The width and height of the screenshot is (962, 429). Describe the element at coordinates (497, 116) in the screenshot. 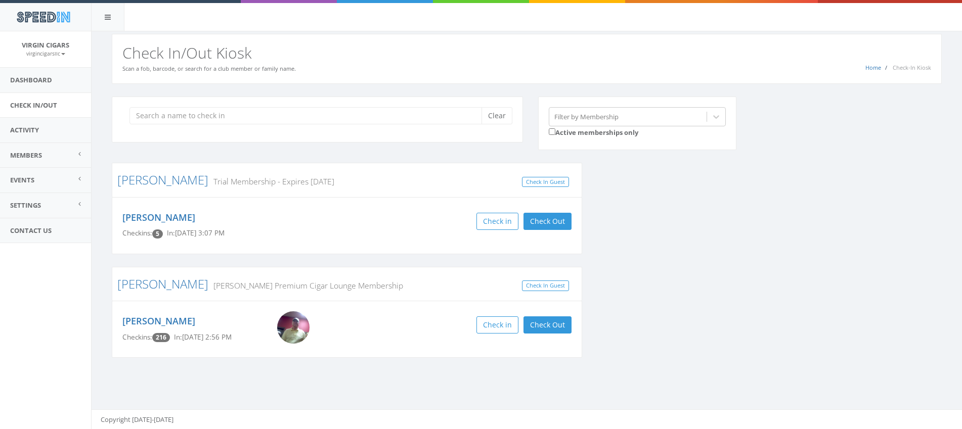

I see `button: Clear` at that location.